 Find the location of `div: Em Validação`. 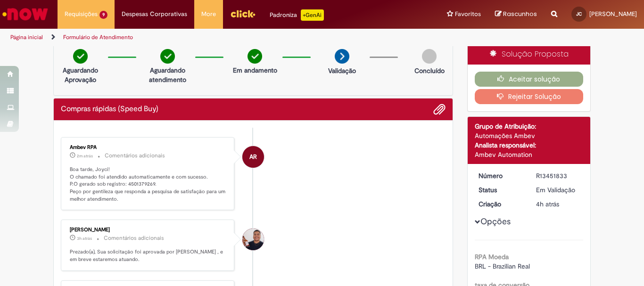

div: Em Validação is located at coordinates (557, 190).